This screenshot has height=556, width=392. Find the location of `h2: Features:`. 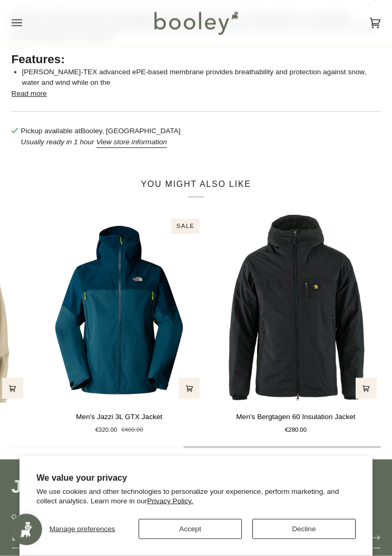

h2: Features: is located at coordinates (196, 60).